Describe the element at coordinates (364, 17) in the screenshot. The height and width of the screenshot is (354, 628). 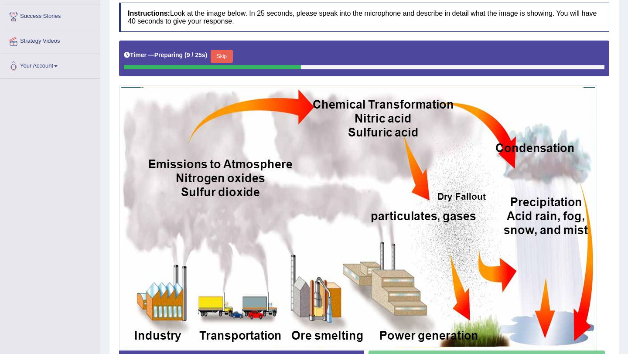
I see `h4: Look at the image below. In 25 seconds, please speak into the microphone and describe in detail w...` at that location.